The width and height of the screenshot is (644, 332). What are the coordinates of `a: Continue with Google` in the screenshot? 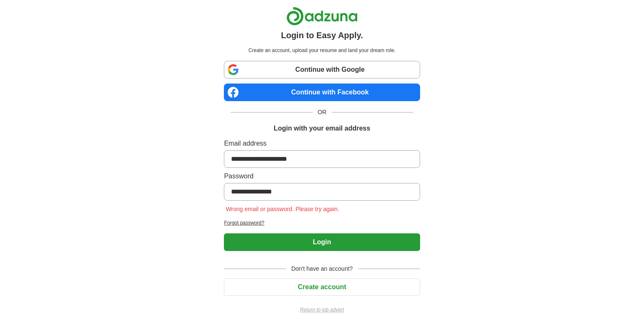 It's located at (322, 70).